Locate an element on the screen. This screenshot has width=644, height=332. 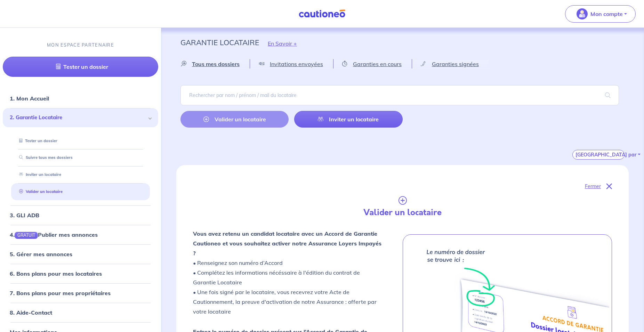
img: illu_account_valid_menu.svg is located at coordinates (582, 14).